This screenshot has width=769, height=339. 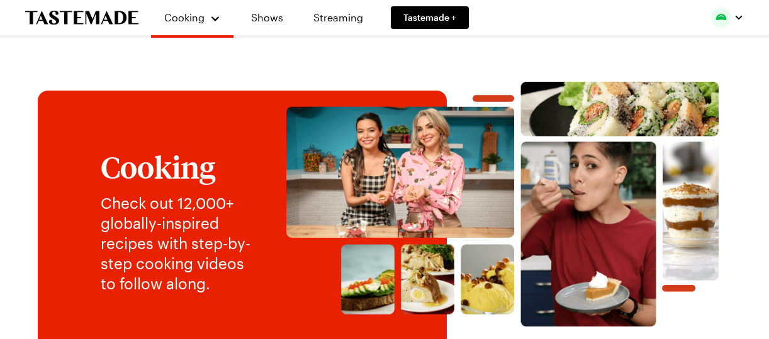 What do you see at coordinates (502, 204) in the screenshot?
I see `img: Explore recipes` at bounding box center [502, 204].